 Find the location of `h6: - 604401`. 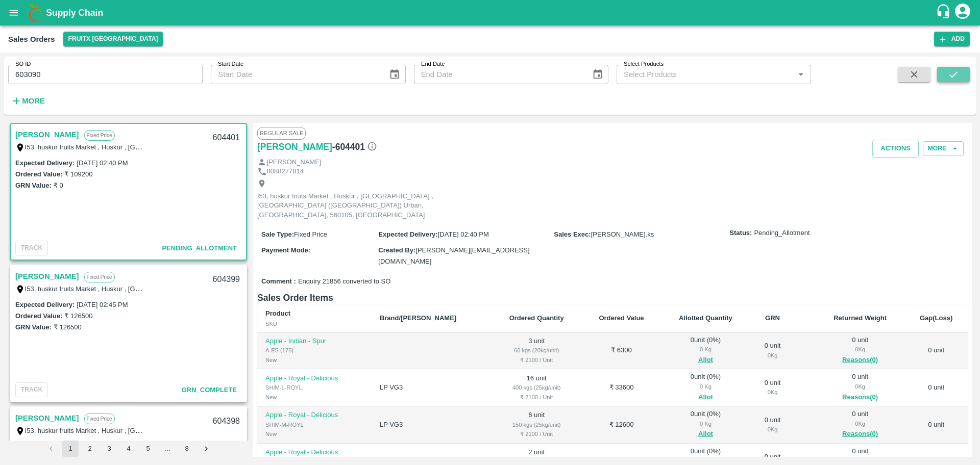

h6: - 604401 is located at coordinates (354, 147).